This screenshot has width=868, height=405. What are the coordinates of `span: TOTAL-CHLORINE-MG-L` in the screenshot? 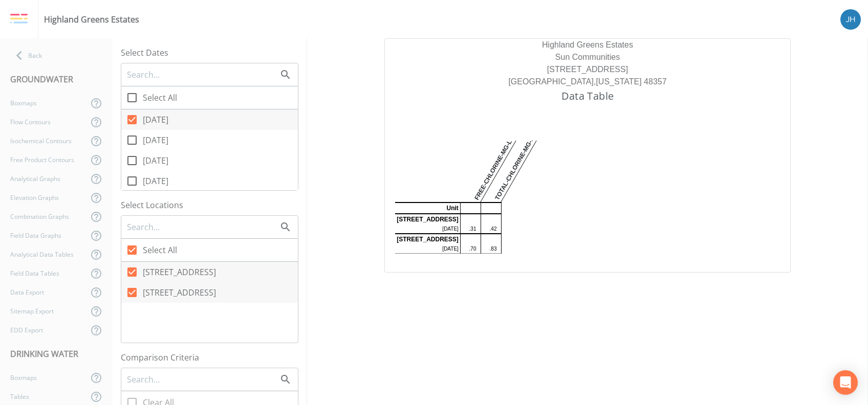 It's located at (515, 169).